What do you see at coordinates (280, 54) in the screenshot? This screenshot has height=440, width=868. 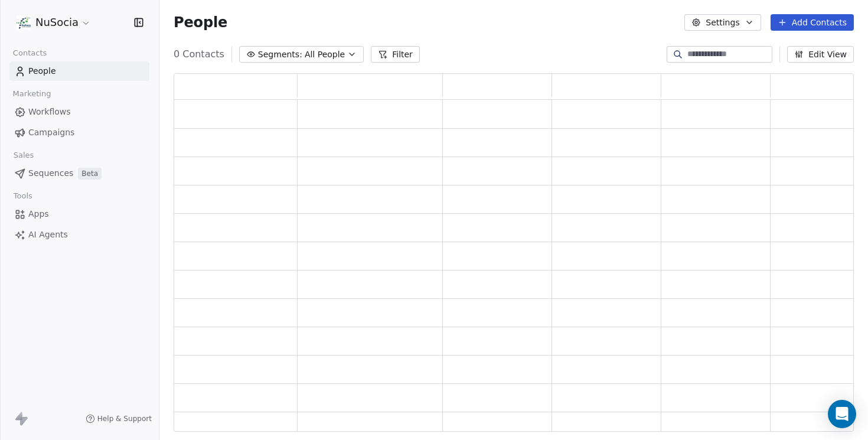 I see `span: Segments:` at bounding box center [280, 54].